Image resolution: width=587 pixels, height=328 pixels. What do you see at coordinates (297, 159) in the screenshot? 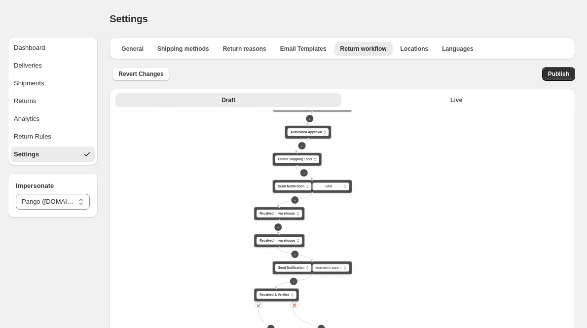
I see `button: Obtain Shipping Label` at bounding box center [297, 159].